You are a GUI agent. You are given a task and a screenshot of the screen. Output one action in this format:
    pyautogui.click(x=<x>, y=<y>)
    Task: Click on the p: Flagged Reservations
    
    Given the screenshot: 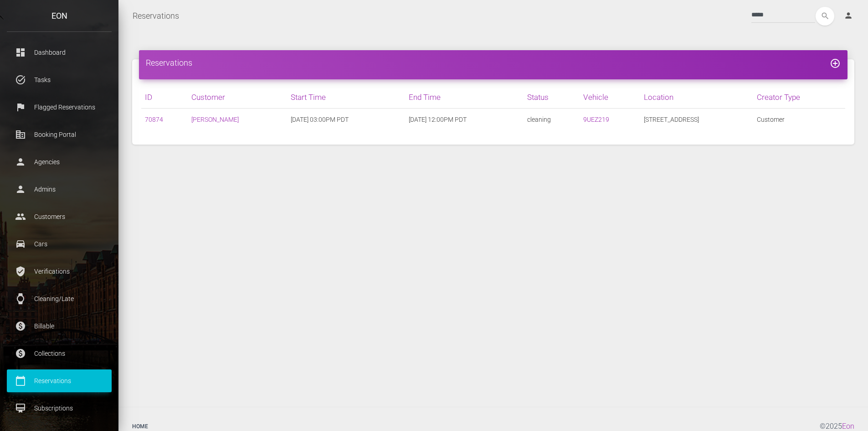 What is the action you would take?
    pyautogui.click(x=59, y=107)
    